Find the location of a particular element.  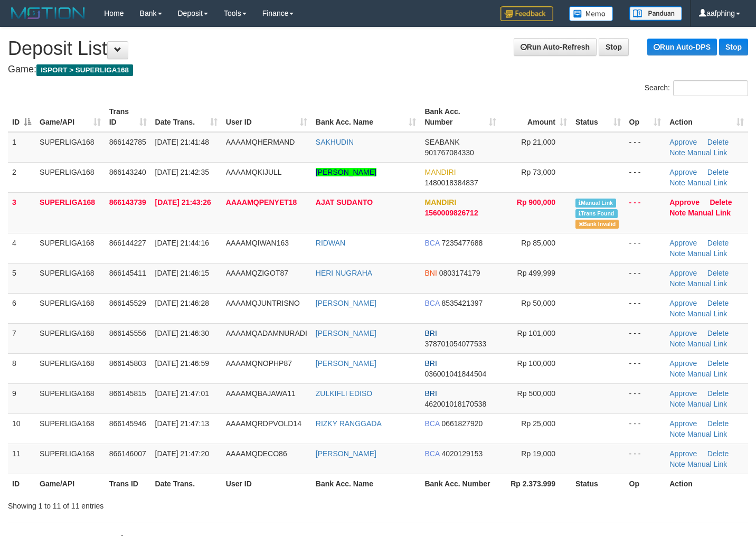

th: Date Trans.: activate to sort column ascending is located at coordinates (186, 116).